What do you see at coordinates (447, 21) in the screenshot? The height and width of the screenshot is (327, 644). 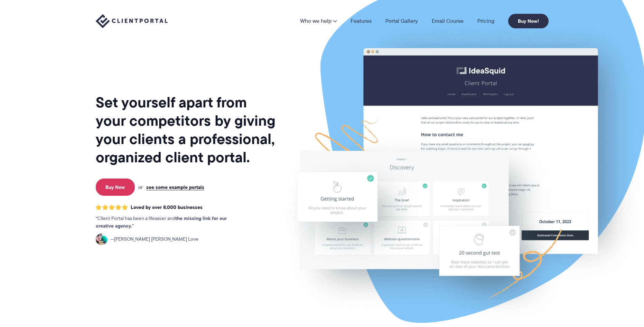 I see `a: Email Course` at bounding box center [447, 21].